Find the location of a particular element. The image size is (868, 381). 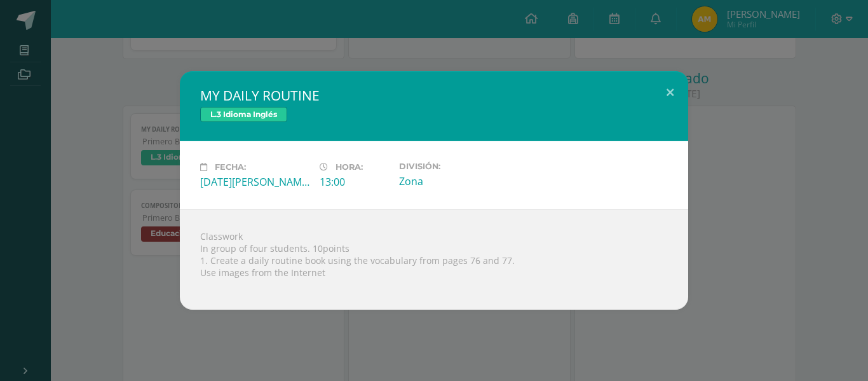

h2: MY DAILY ROUTINE is located at coordinates (434, 95).